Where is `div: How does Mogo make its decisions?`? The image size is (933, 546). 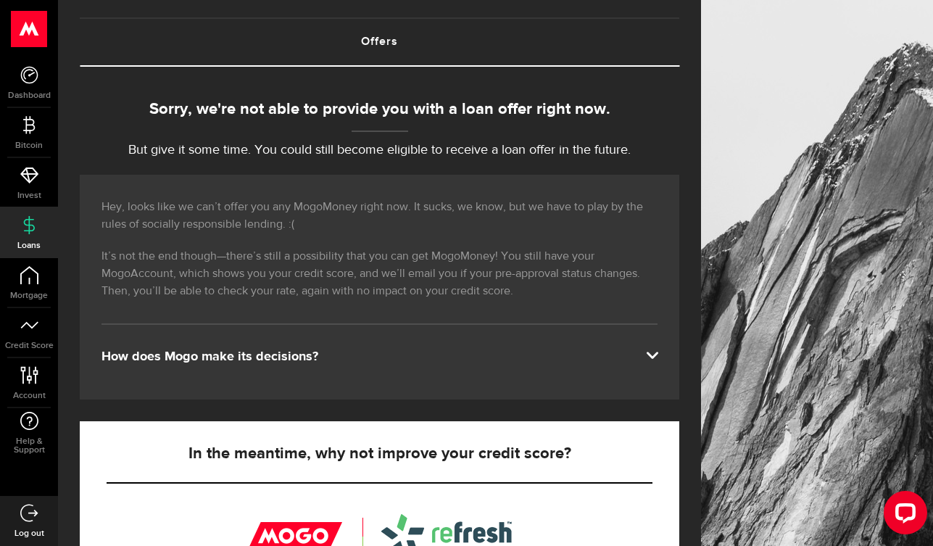
div: How does Mogo make its decisions? is located at coordinates (379, 357).